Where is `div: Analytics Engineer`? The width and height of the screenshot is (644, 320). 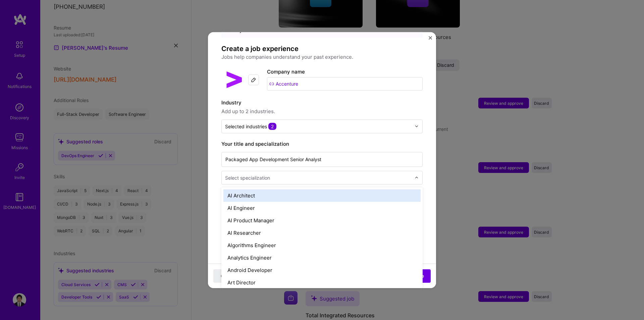 div: Analytics Engineer is located at coordinates (322, 257).